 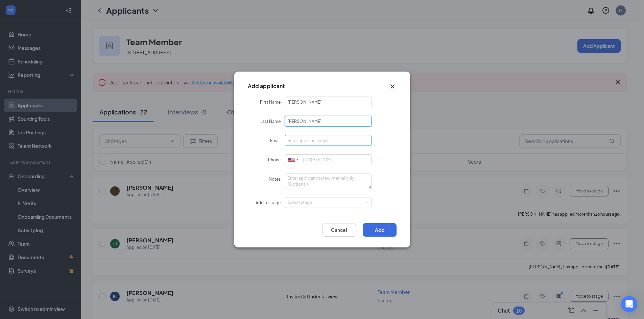 I want to click on label: Email, so click(x=278, y=141).